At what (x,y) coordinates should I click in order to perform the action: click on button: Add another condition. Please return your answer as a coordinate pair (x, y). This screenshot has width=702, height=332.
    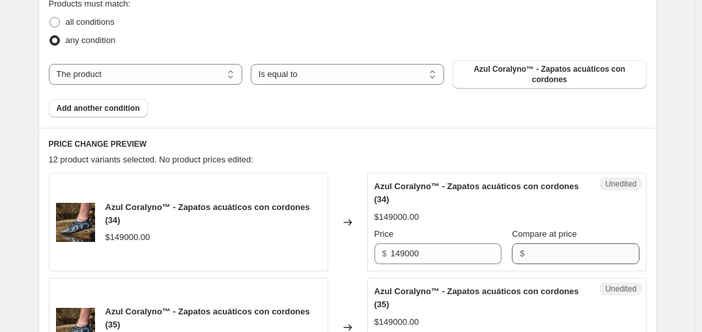
    Looking at the image, I should click on (98, 108).